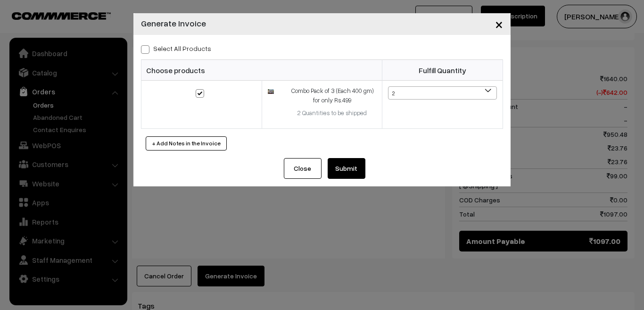  I want to click on h4: Generate Invoice, so click(174, 23).